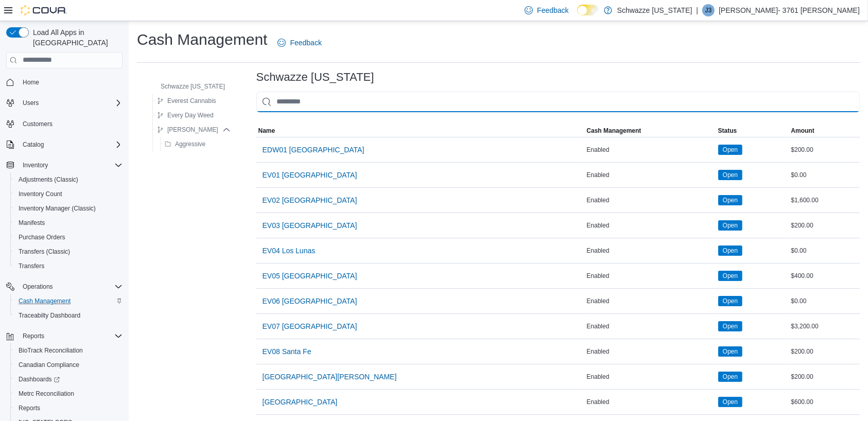 The height and width of the screenshot is (421, 868). What do you see at coordinates (50, 315) in the screenshot?
I see `span: Traceabilty Dashboard` at bounding box center [50, 315].